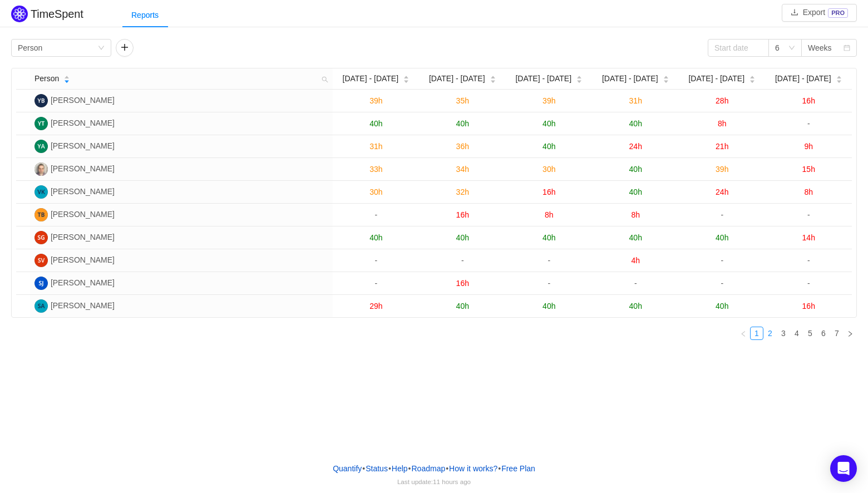 Image resolution: width=868 pixels, height=493 pixels. What do you see at coordinates (820, 48) in the screenshot?
I see `div: Weeks` at bounding box center [820, 48].